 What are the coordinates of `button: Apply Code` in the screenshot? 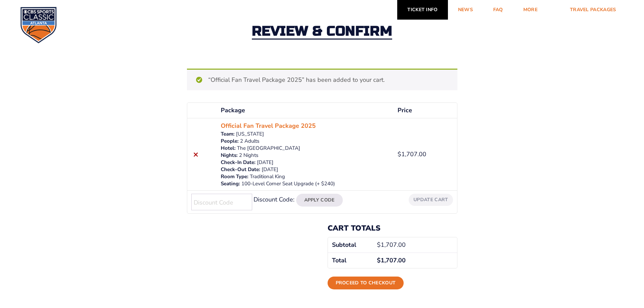 It's located at (320, 200).